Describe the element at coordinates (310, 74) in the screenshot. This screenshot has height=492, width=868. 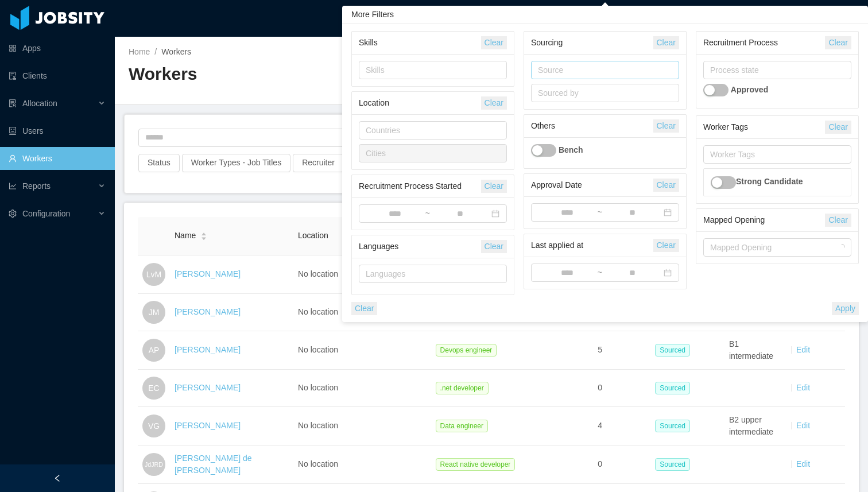
I see `h2: Workers` at that location.